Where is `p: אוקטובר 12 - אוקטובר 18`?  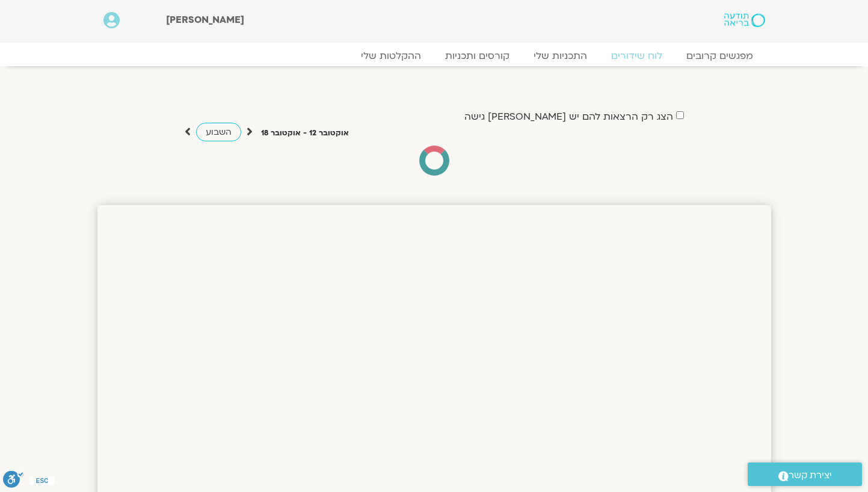
p: אוקטובר 12 - אוקטובר 18 is located at coordinates (305, 133).